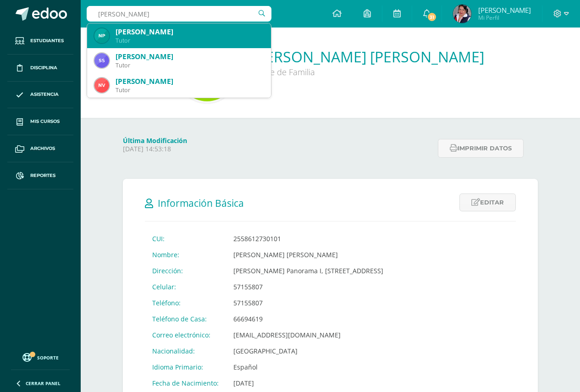  Describe the element at coordinates (185, 383) in the screenshot. I see `td: Fecha de Nacimiento:` at that location.